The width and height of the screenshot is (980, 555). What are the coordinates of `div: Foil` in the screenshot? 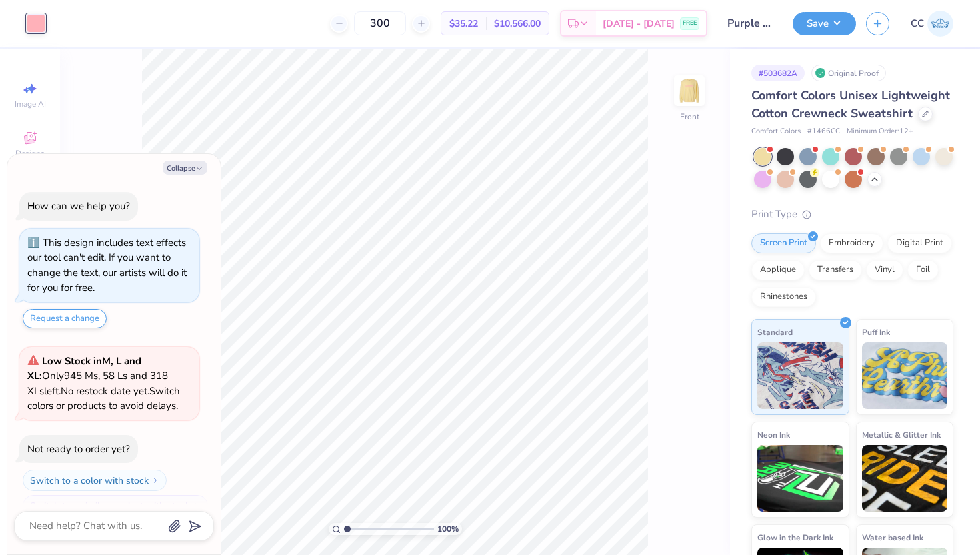 It's located at (923, 270).